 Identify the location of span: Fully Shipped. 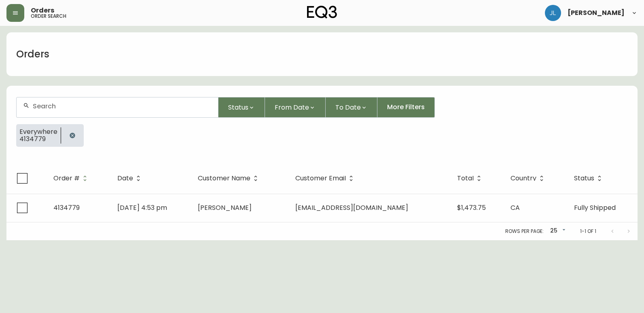
(594, 207).